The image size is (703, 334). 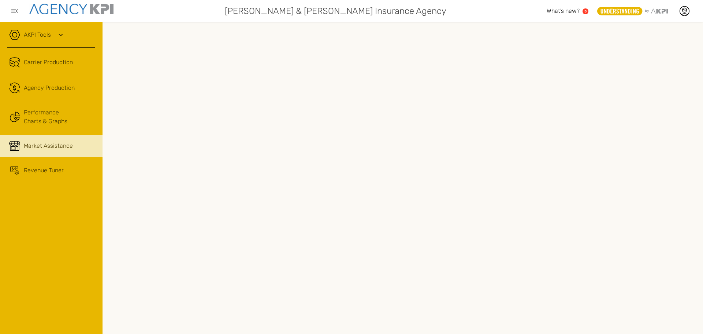 What do you see at coordinates (48, 146) in the screenshot?
I see `span: Market Assistance` at bounding box center [48, 146].